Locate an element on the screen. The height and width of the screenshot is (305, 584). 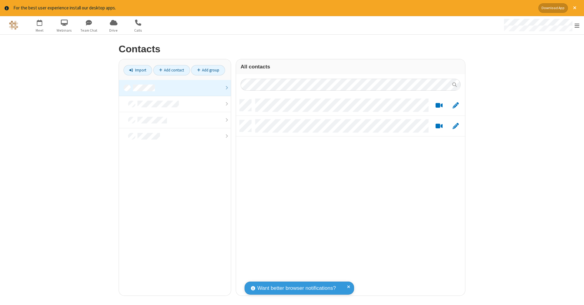
span: Want better browser notifications? is located at coordinates (297, 289).